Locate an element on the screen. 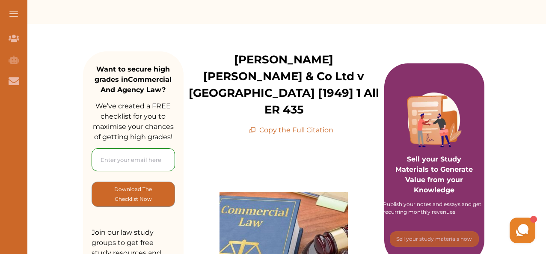 Image resolution: width=546 pixels, height=254 pixels. p: Download The Checklist Now is located at coordinates (133, 194).